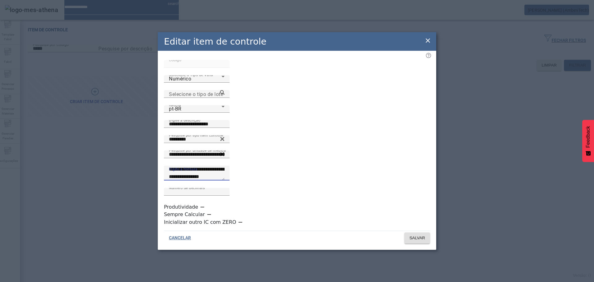 The image size is (594, 282). I want to click on button: Feedback - Mostrar pesquisa, so click(588, 141).